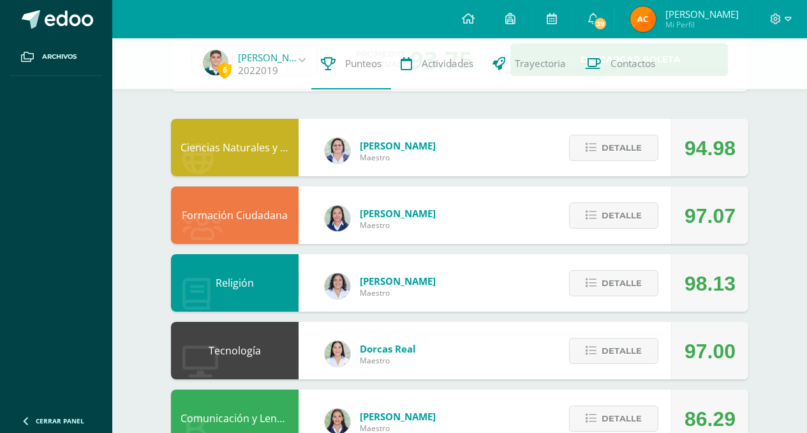 This screenshot has width=807, height=433. What do you see at coordinates (529, 64) in the screenshot?
I see `a: Trayectoria` at bounding box center [529, 64].